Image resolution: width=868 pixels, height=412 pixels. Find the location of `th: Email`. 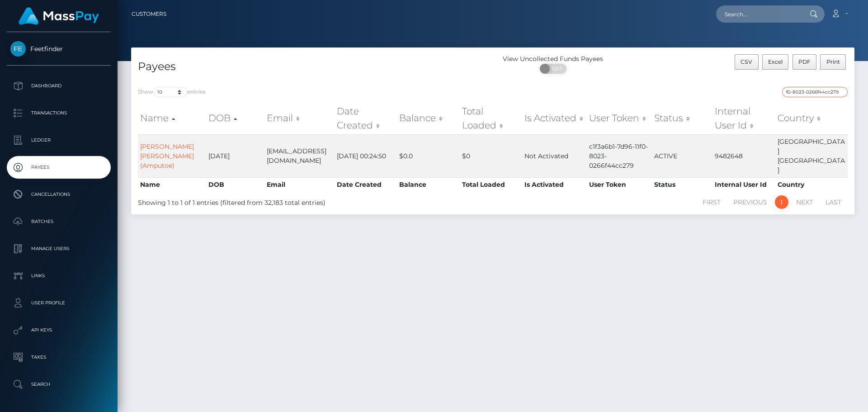

th: Email is located at coordinates (299, 184).